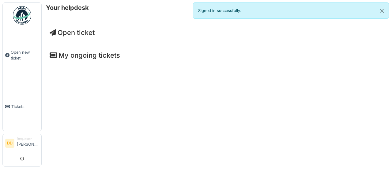 This screenshot has width=392, height=169. What do you see at coordinates (28, 138) in the screenshot?
I see `div: Requester` at bounding box center [28, 138].